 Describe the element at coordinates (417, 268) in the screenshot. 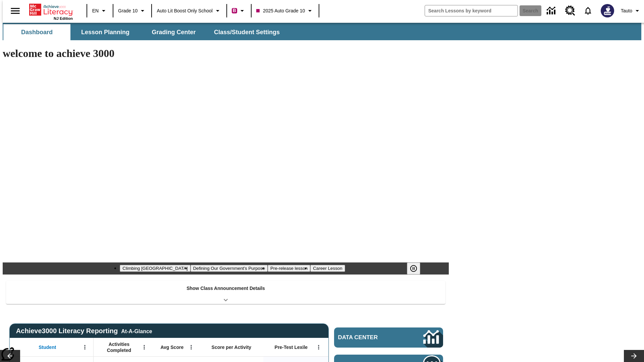

I see `div: Pause` at that location.